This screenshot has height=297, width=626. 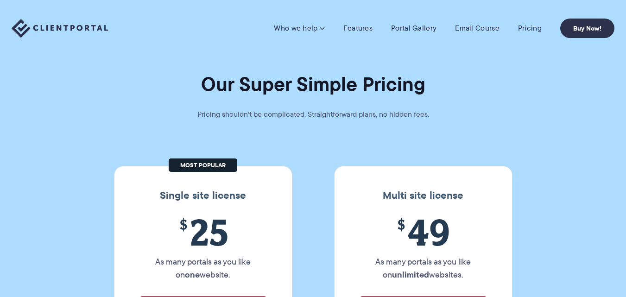 What do you see at coordinates (203, 232) in the screenshot?
I see `span: 25` at bounding box center [203, 232].